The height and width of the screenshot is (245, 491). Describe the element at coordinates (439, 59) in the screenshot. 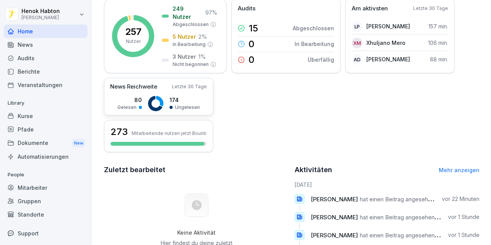

I see `p: 88 min.` at that location.